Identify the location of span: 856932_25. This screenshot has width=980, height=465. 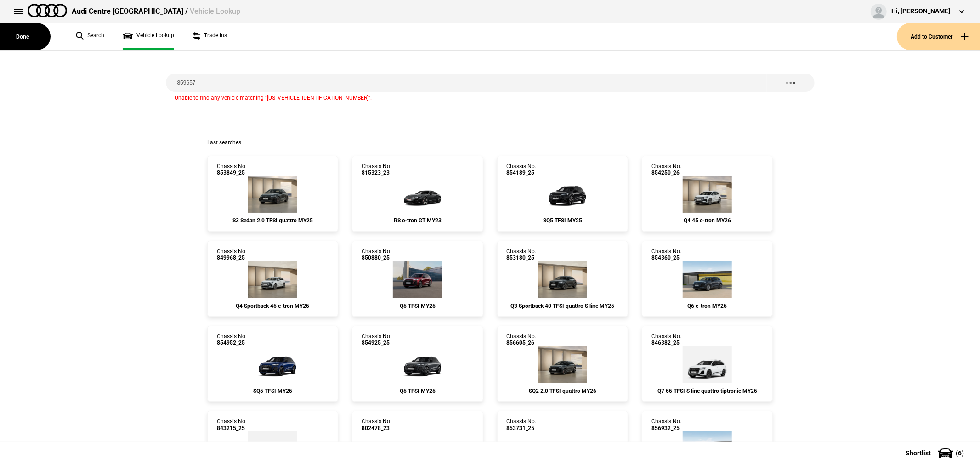
(666, 428).